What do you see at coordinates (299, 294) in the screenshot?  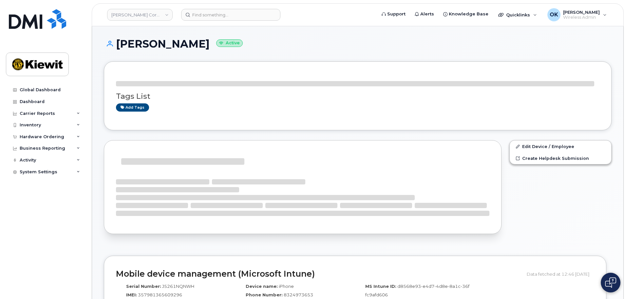 I see `span: 8324973653` at bounding box center [299, 294].